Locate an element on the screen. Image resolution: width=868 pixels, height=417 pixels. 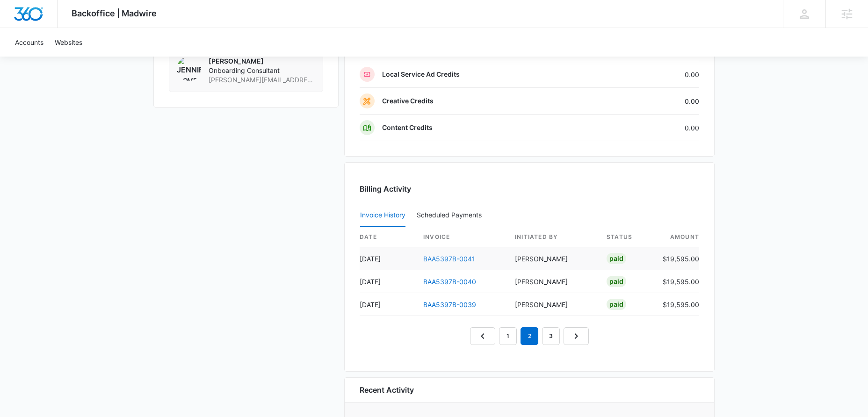
a: Next Page is located at coordinates (577, 336).